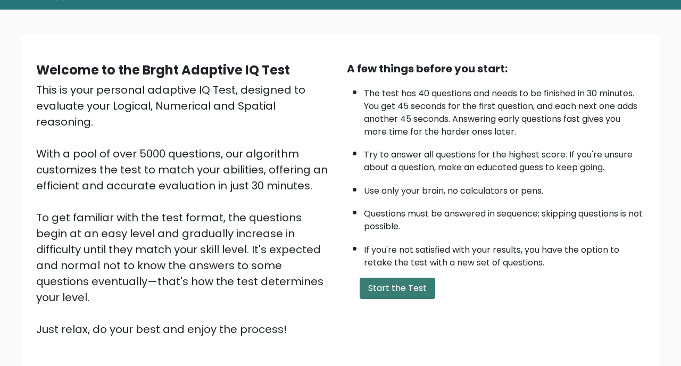 The width and height of the screenshot is (681, 366). Describe the element at coordinates (505, 254) in the screenshot. I see `li: If you're not satisfied with your results, you have the option to retake the test with a new set ...` at that location.